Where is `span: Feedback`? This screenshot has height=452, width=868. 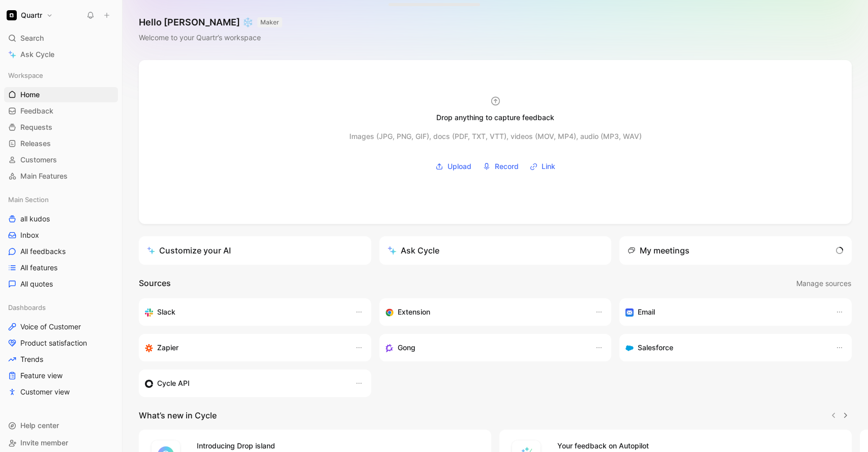 span: Feedback is located at coordinates (37, 111).